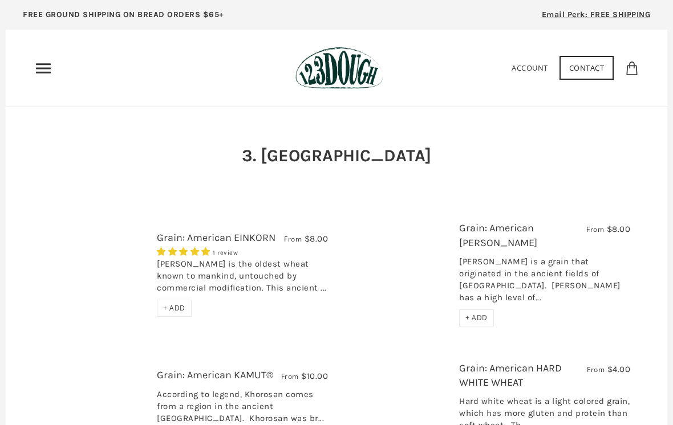  Describe the element at coordinates (123, 18) in the screenshot. I see `a: FREE GROUND SHIPPING ON BREAD ORDERS $65+` at that location.